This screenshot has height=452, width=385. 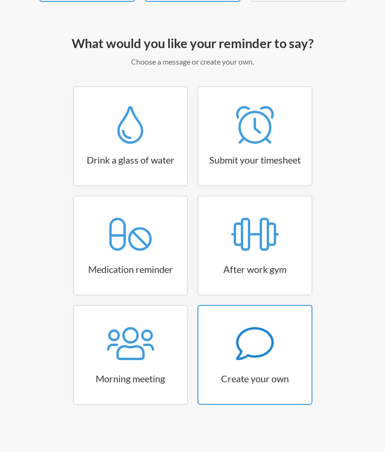 What do you see at coordinates (192, 62) in the screenshot?
I see `p: Choose a message or create your own.` at bounding box center [192, 62].